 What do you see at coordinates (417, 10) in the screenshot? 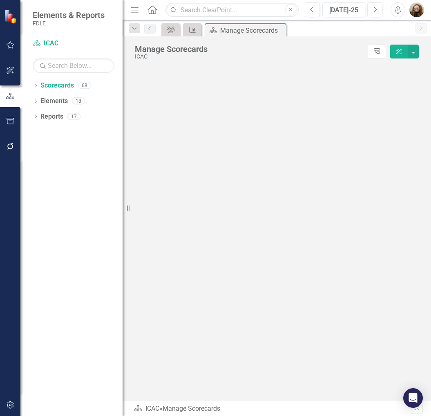
I see `button: Jennifer Siddoway` at bounding box center [417, 10].